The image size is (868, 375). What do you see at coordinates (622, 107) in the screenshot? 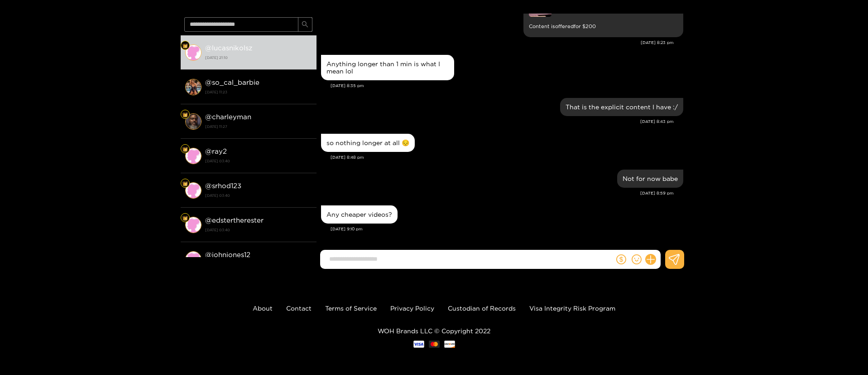
I see `div: That is the explicit content I have :/` at bounding box center [622, 107].